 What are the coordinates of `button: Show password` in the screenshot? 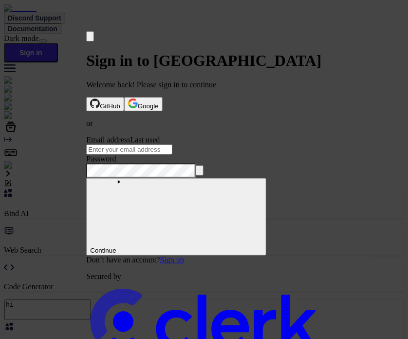 It's located at (200, 170).